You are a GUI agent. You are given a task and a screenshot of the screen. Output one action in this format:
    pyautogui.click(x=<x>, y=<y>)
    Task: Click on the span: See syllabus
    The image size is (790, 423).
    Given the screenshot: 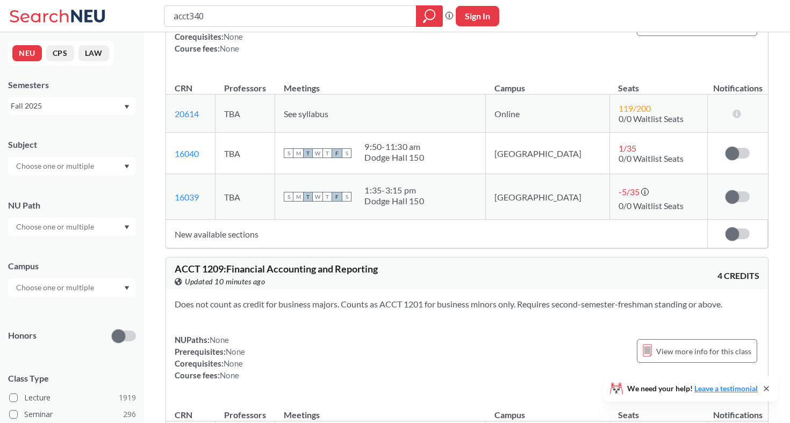 What is the action you would take?
    pyautogui.click(x=306, y=113)
    